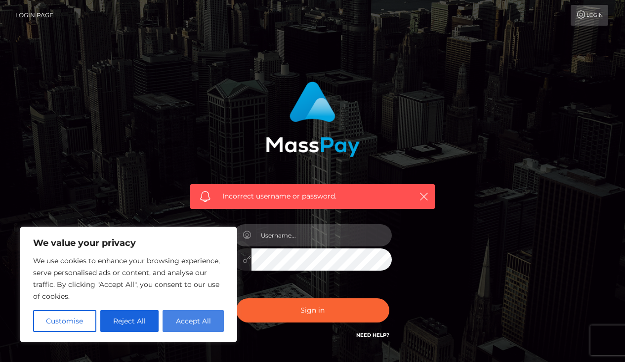 This screenshot has height=362, width=625. What do you see at coordinates (372, 335) in the screenshot?
I see `a: Need Help?` at bounding box center [372, 335].